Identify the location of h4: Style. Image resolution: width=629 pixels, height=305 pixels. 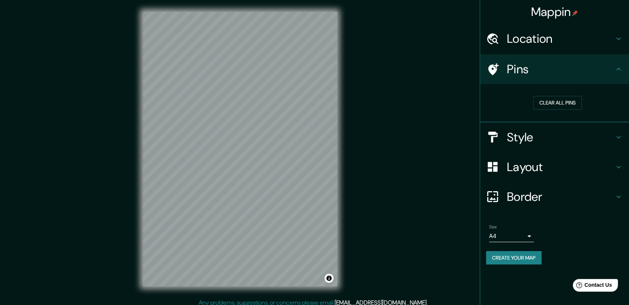
(561, 137).